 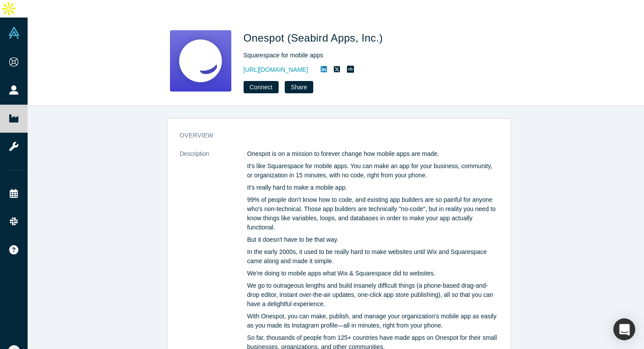 What do you see at coordinates (201, 61) in the screenshot?
I see `img: Onespot (Seabird Apps, Inc.)'s Logo` at bounding box center [201, 61].